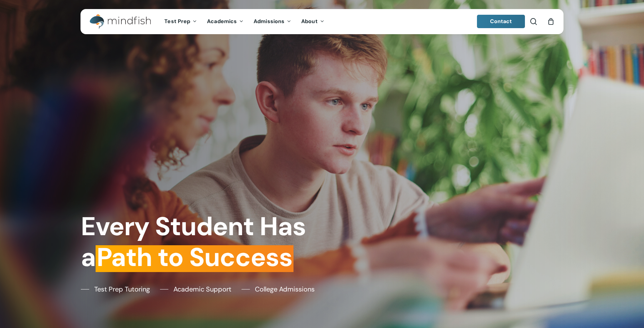  What do you see at coordinates (196, 289) in the screenshot?
I see `a: Academic Support` at bounding box center [196, 289].